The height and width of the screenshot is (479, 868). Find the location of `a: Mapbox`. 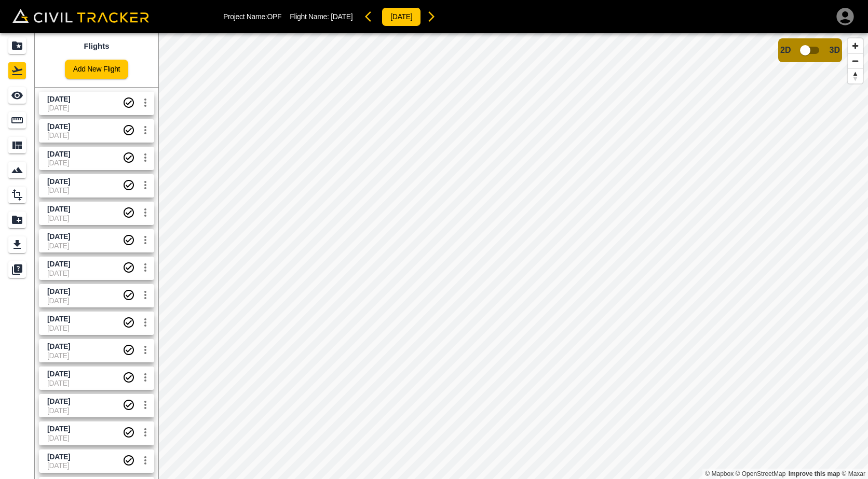

a: Mapbox is located at coordinates (719, 474).